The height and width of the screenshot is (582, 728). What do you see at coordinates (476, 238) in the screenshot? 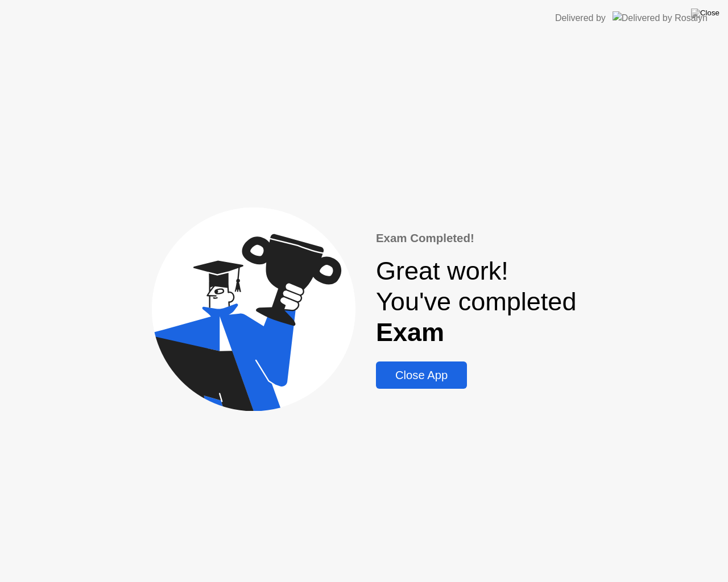
I see `div: Exam Completed!` at bounding box center [476, 238].